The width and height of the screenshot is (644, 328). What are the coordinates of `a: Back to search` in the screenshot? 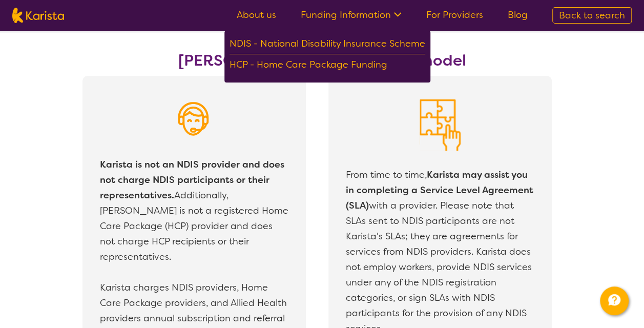 It's located at (592, 15).